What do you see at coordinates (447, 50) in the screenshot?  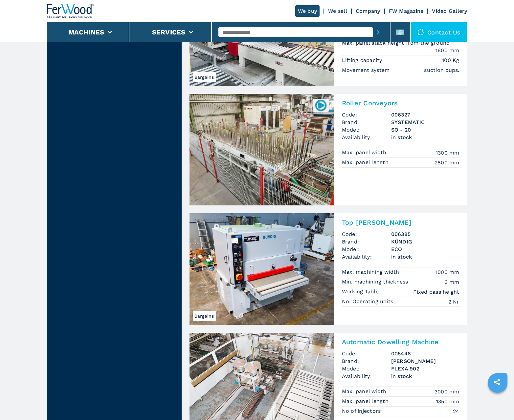 I see `em: 1600 mm` at bounding box center [447, 50].